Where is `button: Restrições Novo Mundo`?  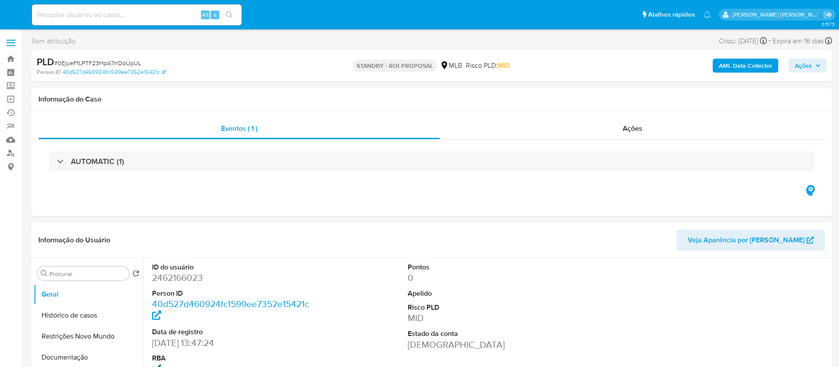 button: Restrições Novo Mundo is located at coordinates (88, 336).